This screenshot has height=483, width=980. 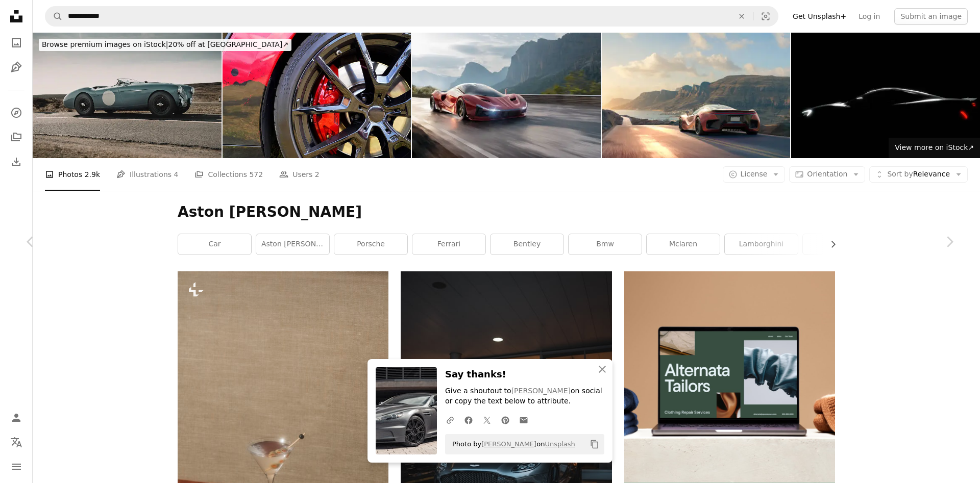 I want to click on span: Browse premium images on iStock |, so click(x=104, y=44).